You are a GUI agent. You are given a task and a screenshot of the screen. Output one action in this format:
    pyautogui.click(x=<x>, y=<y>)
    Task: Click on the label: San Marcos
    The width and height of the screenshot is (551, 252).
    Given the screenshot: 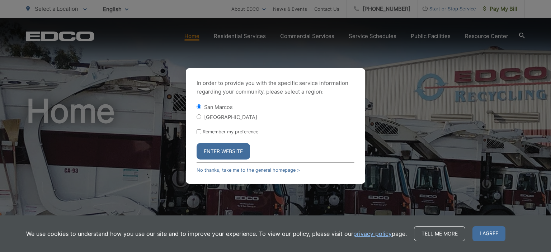 What is the action you would take?
    pyautogui.click(x=218, y=107)
    